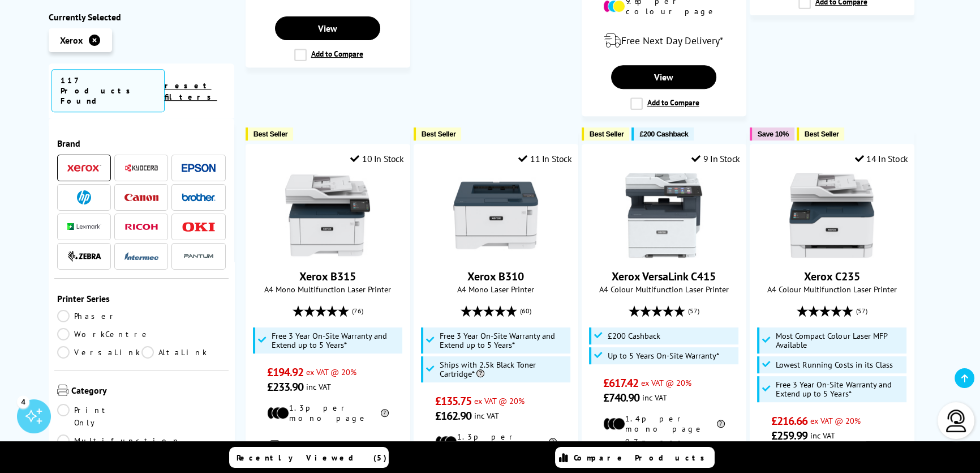 This screenshot has width=980, height=473. Describe the element at coordinates (141, 298) in the screenshot. I see `span: Printer Series` at that location.